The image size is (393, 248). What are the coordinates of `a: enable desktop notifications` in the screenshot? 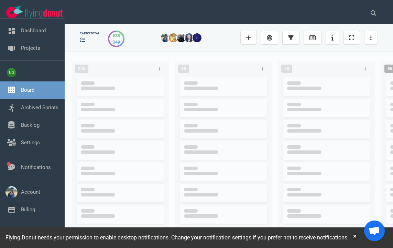 It's located at (134, 238).